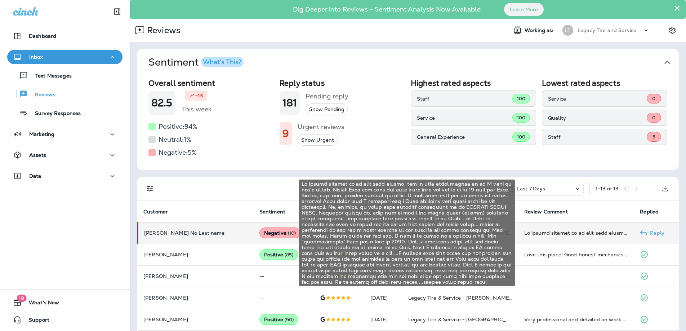 Image resolution: width=686 pixels, height=331 pixels. Describe the element at coordinates (605, 83) in the screenshot. I see `h2: Lowest rated aspects` at that location.